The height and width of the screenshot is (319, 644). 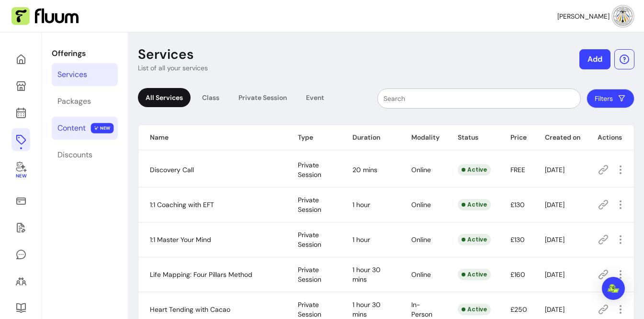 I want to click on div: Discounts, so click(x=75, y=155).